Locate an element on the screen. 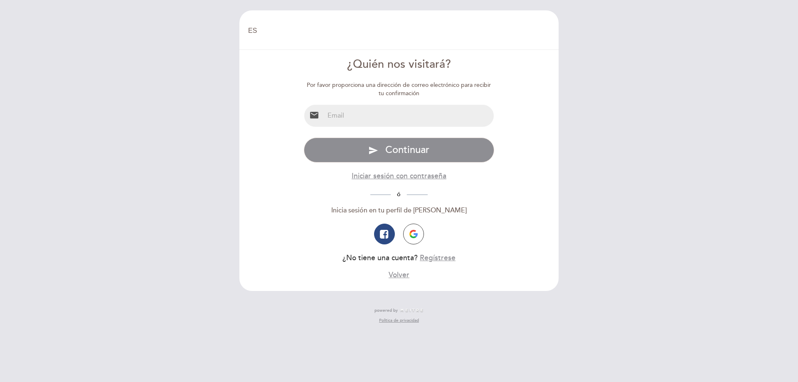 The width and height of the screenshot is (798, 382). button: send Continuar is located at coordinates (399, 150).